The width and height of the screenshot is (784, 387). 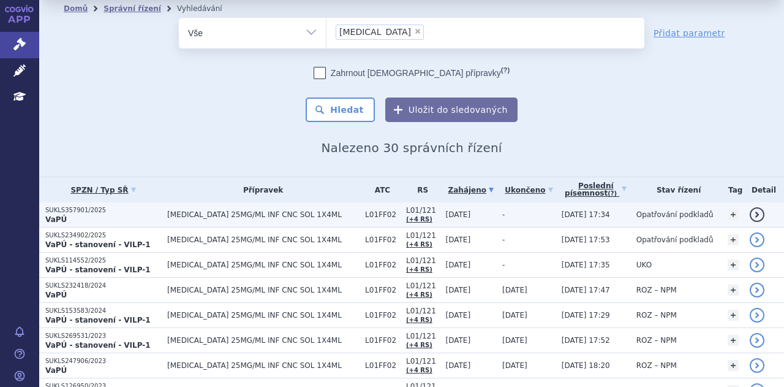 What do you see at coordinates (420, 189) in the screenshot?
I see `th: RS` at bounding box center [420, 189].